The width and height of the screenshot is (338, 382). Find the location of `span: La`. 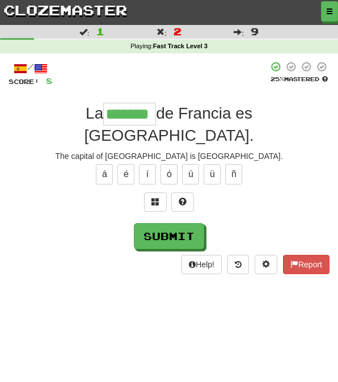

span: La is located at coordinates (94, 113).